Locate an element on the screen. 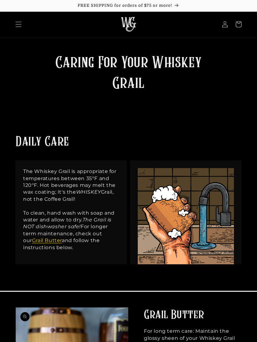 The width and height of the screenshot is (257, 342). em: WHISKEY is located at coordinates (88, 192).